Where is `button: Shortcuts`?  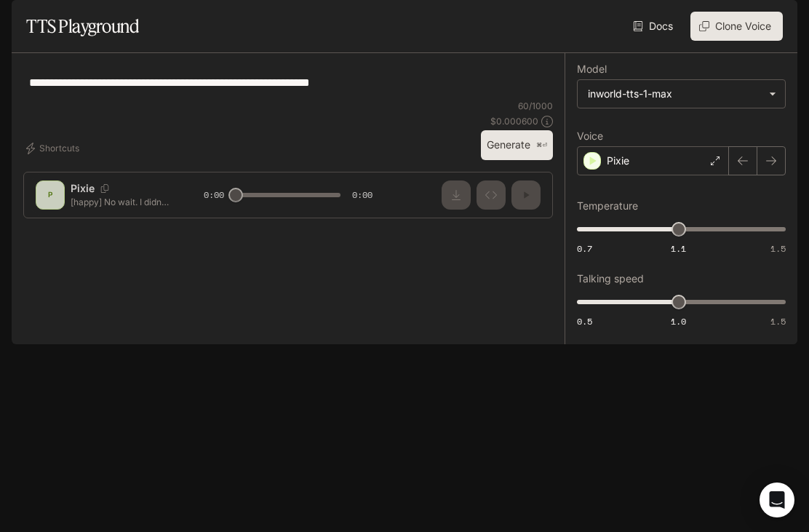
button: Shortcuts is located at coordinates (54, 149).